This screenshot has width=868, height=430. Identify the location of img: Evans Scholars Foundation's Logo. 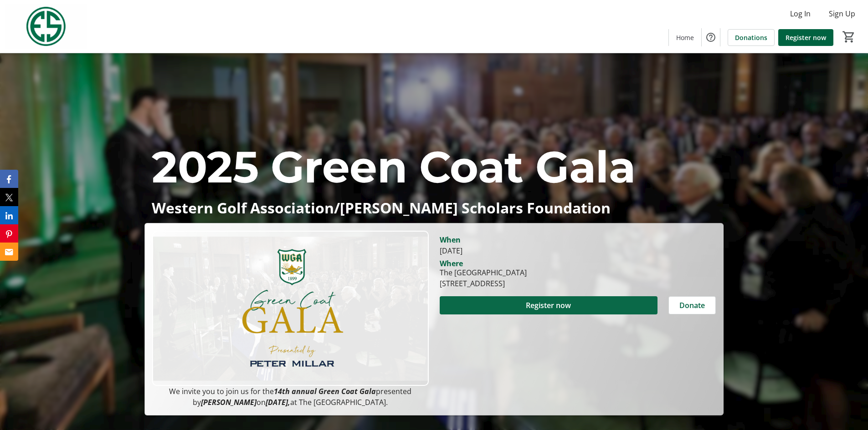
(46, 26).